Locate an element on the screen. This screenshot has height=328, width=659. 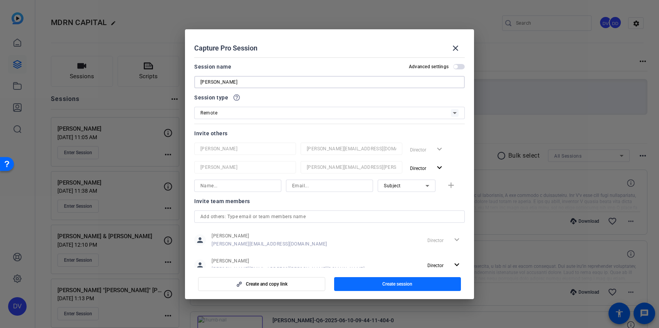
div: Session name is located at coordinates (213, 67).